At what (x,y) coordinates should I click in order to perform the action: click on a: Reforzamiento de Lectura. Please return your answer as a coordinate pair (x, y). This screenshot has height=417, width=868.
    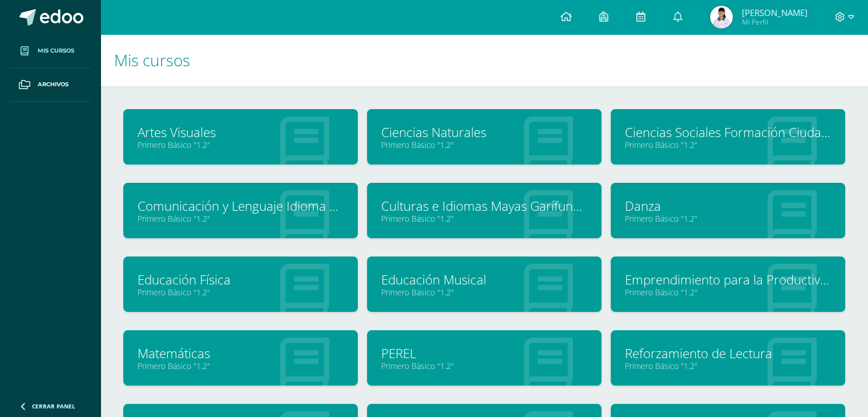
    Looking at the image, I should click on (727, 353).